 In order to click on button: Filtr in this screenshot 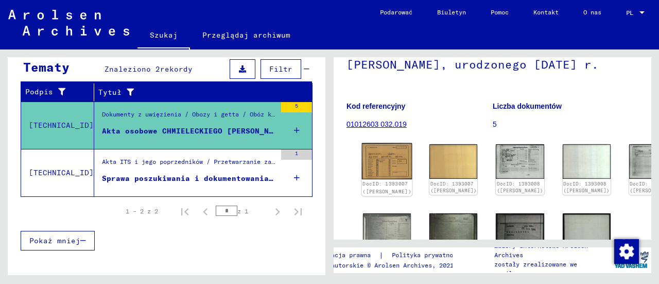, I will do `click(281, 69)`.